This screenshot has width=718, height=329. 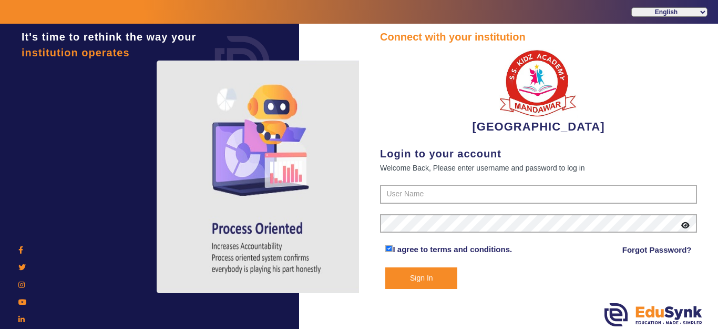 What do you see at coordinates (538, 168) in the screenshot?
I see `div: Welcome Back, Please enter username and password to log in` at bounding box center [538, 168].